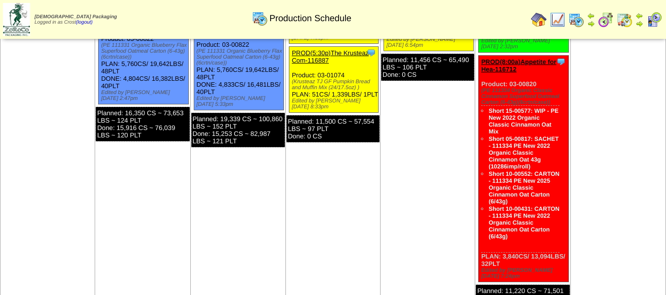 The width and height of the screenshot is (666, 295). I want to click on div: Planned: 11,500 CS ~ 57,554 LBS ~ 97 PLT Done: 0 CS, so click(333, 129).